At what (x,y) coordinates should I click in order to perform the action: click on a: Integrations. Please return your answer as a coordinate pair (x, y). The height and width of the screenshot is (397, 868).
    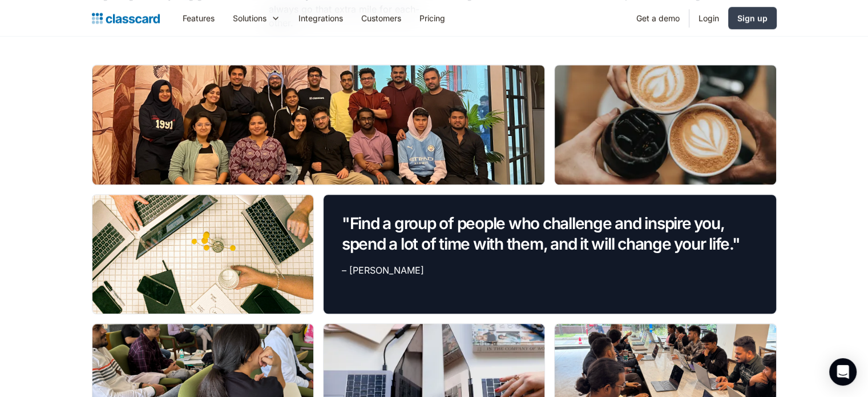
    Looking at the image, I should click on (320, 18).